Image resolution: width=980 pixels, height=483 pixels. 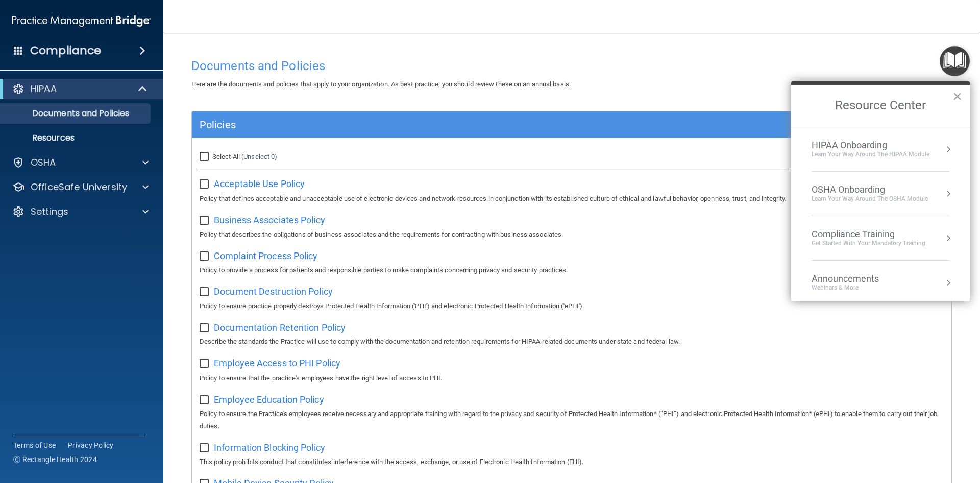 What do you see at coordinates (880, 106) in the screenshot?
I see `h2: Resource Center` at bounding box center [880, 106].